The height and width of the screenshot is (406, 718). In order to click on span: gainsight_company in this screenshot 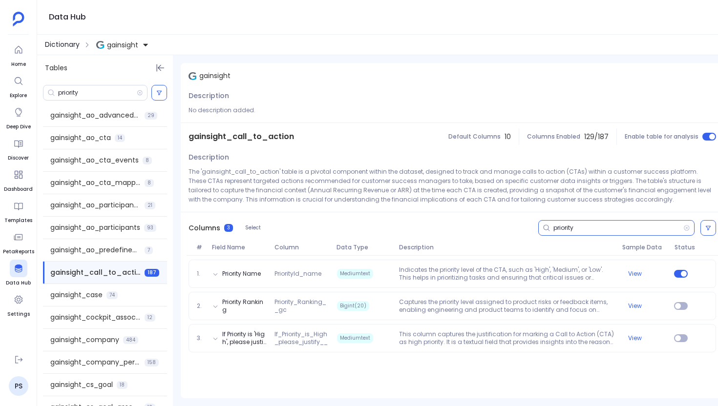, I will do `click(84, 340)`.